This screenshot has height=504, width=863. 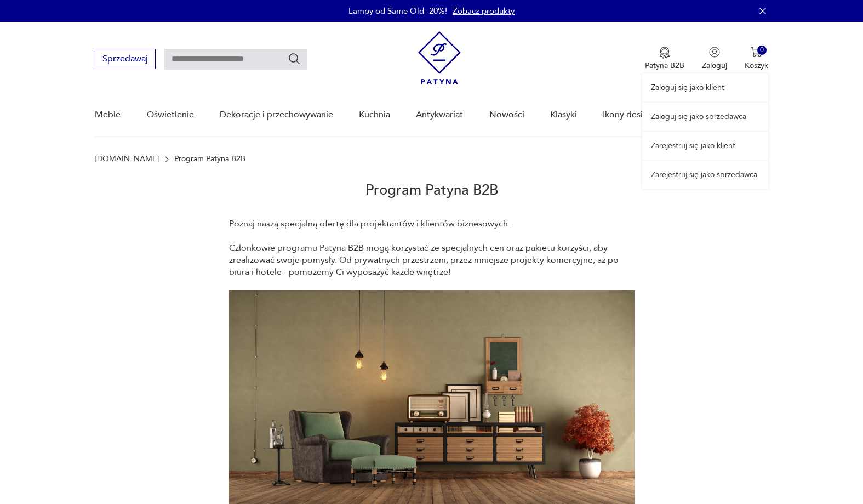 I want to click on p: Koszyk, so click(x=757, y=65).